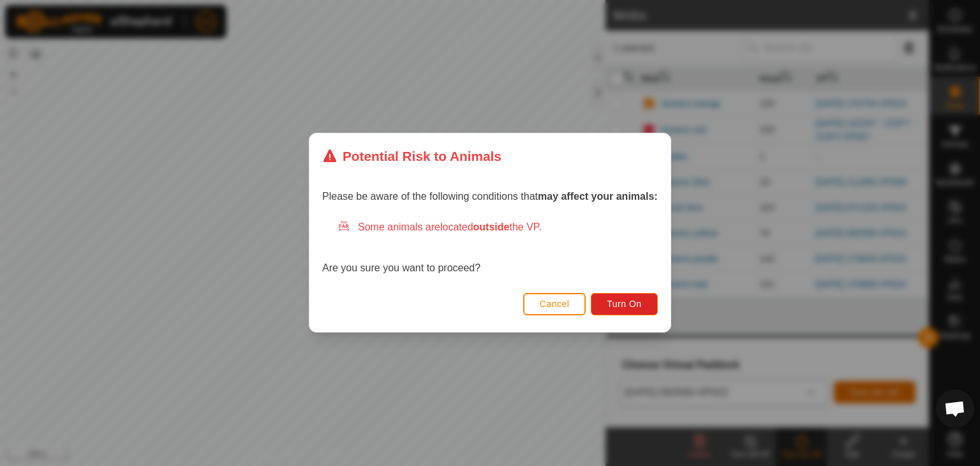  Describe the element at coordinates (490, 248) in the screenshot. I see `div: Are you sure you want to proceed?` at that location.